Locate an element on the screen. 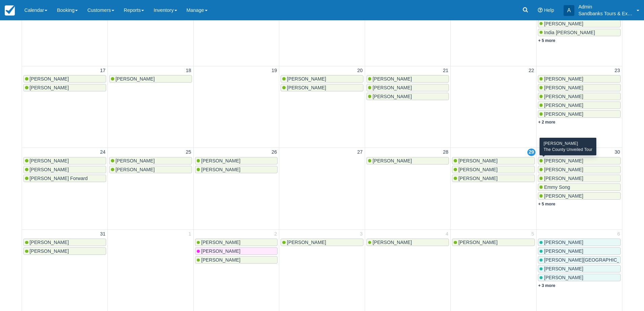  a: 4 is located at coordinates (447, 234).